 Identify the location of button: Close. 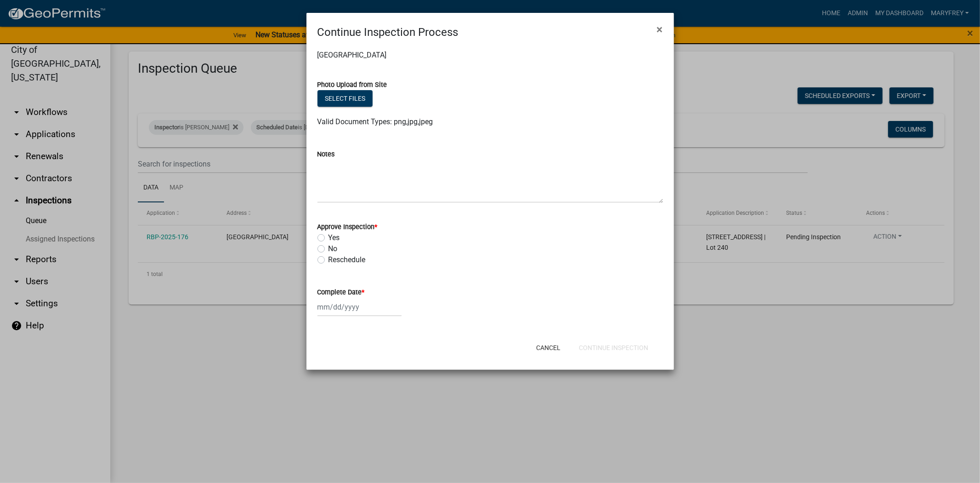
(659, 29).